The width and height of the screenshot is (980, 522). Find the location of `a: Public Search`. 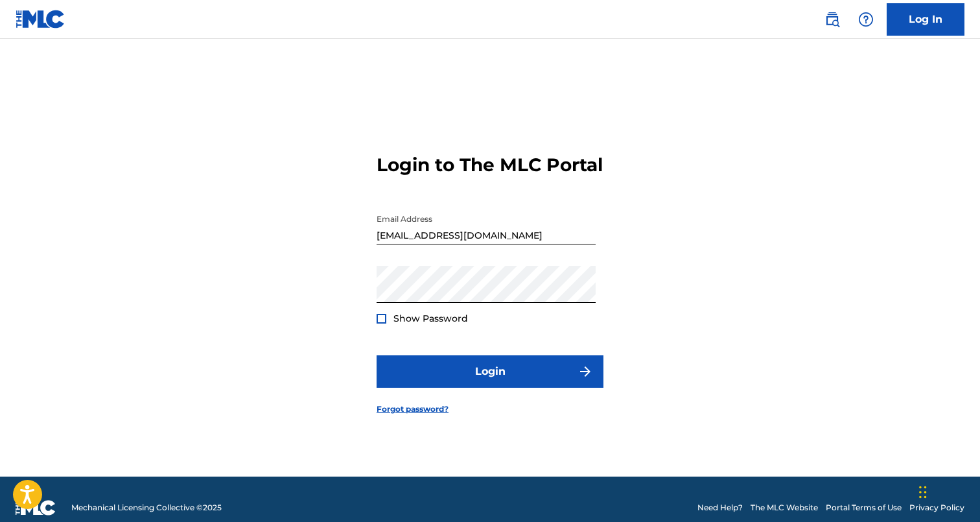

a: Public Search is located at coordinates (832, 20).